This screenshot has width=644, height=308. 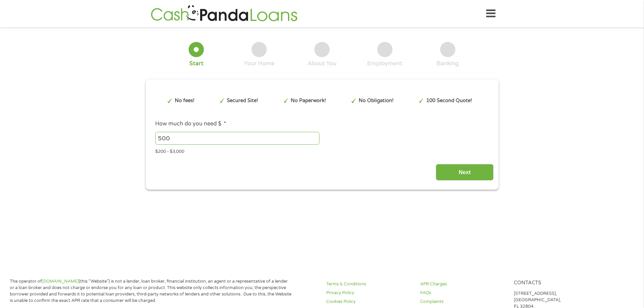 I want to click on div: About You, so click(x=322, y=64).